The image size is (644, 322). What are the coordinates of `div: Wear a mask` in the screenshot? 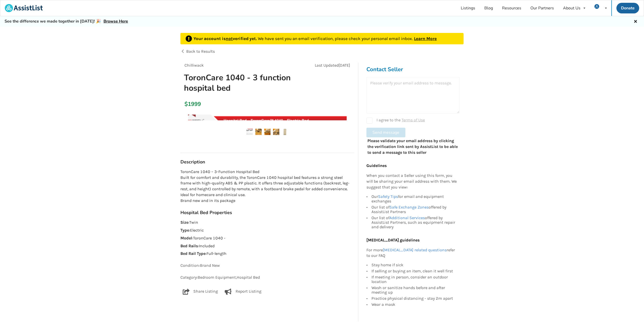 It's located at (414, 304).